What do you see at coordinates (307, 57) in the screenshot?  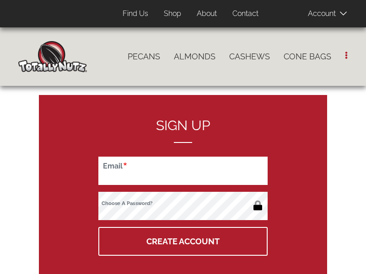 I see `a: Cone Bags` at bounding box center [307, 57].